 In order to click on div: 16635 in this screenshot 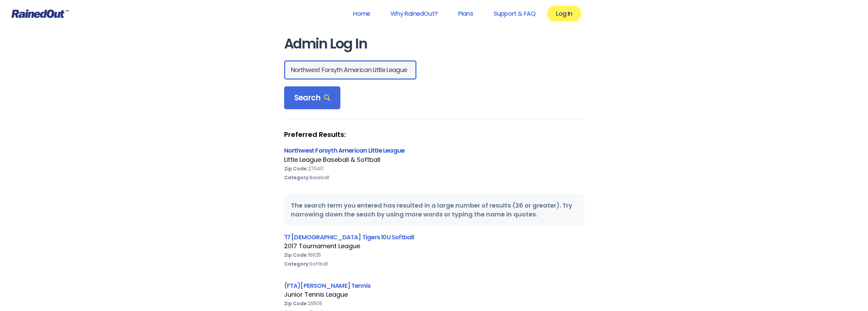, I will do `click(434, 255)`.